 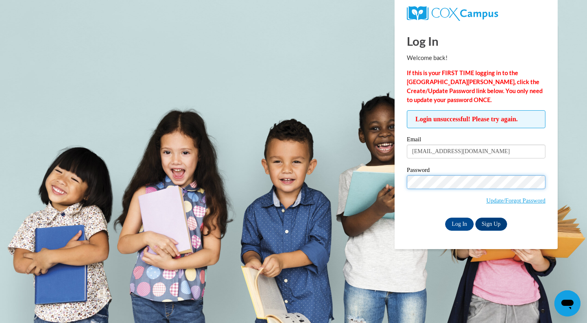 I want to click on a: Sign Up, so click(x=491, y=224).